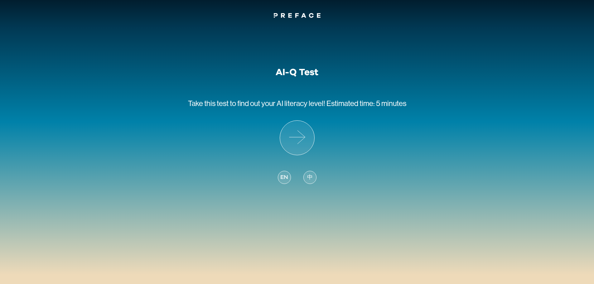 This screenshot has height=284, width=594. I want to click on span: find out your AI literacy level!, so click(281, 103).